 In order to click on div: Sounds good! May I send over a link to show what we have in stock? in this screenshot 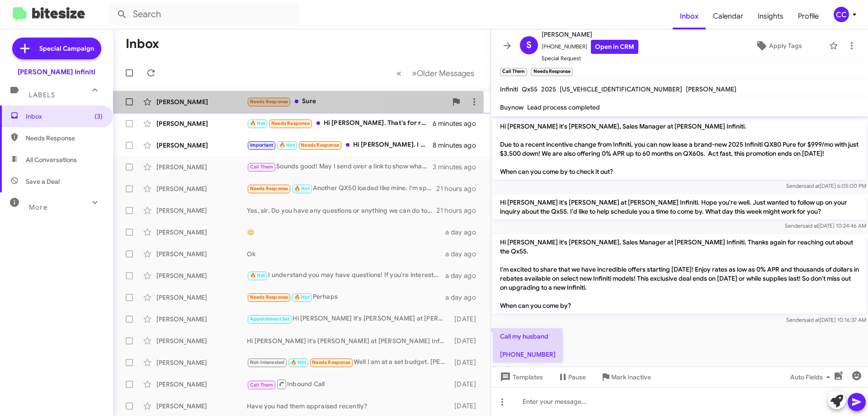, I will do `click(339, 167)`.